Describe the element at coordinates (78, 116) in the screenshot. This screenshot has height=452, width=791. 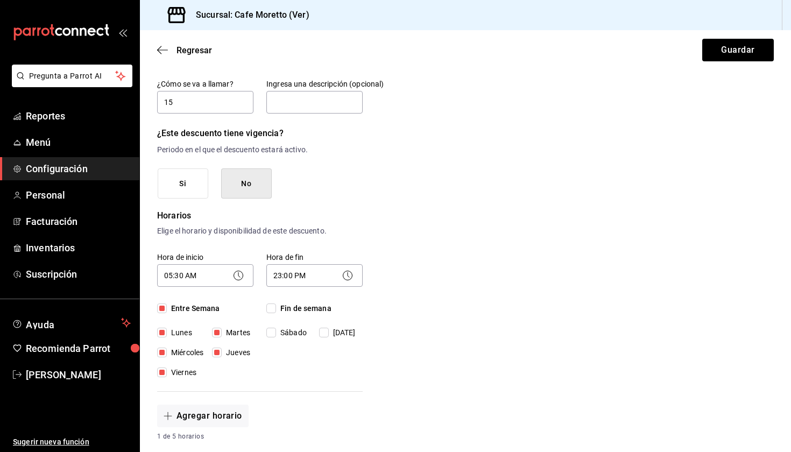
I see `span: Reportes` at that location.